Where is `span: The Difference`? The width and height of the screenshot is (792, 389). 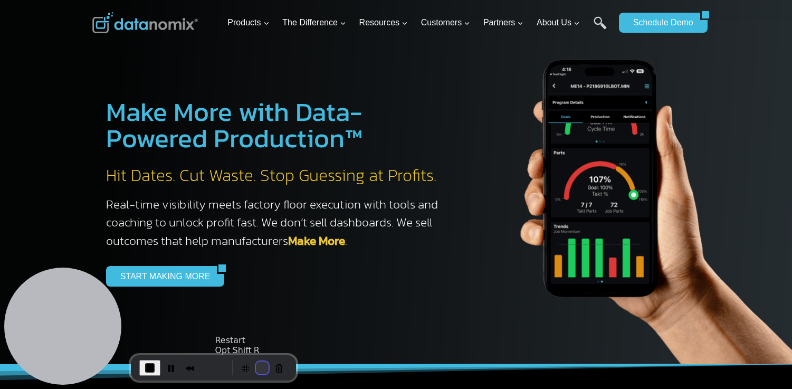 span: The Difference is located at coordinates (314, 23).